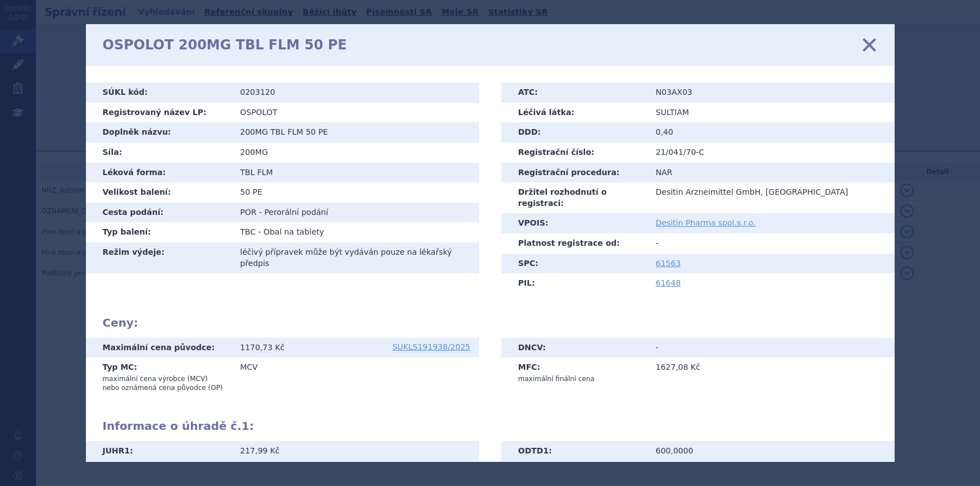  Describe the element at coordinates (574, 284) in the screenshot. I see `th: PIL:` at that location.